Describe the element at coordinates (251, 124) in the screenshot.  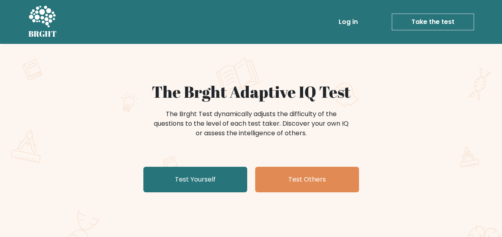
I see `div: The Brght Test dynamically adjusts the difficulty of the questions to the level of each test take...` at that location.